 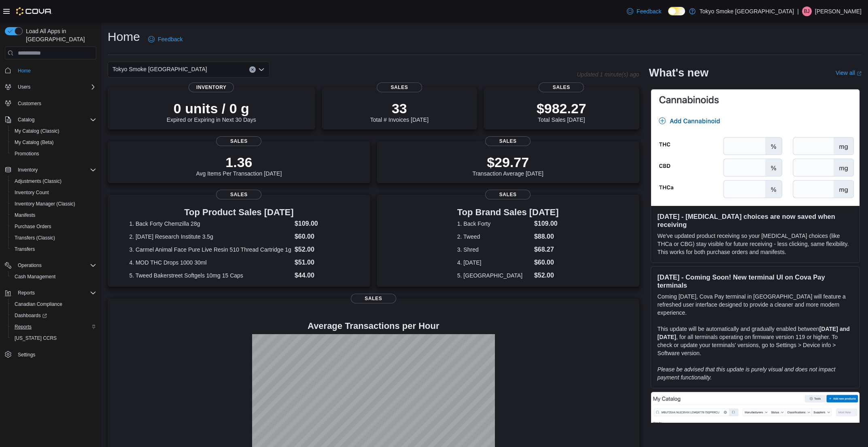 What do you see at coordinates (859, 74) in the screenshot?
I see `svg: External link` at bounding box center [859, 74].